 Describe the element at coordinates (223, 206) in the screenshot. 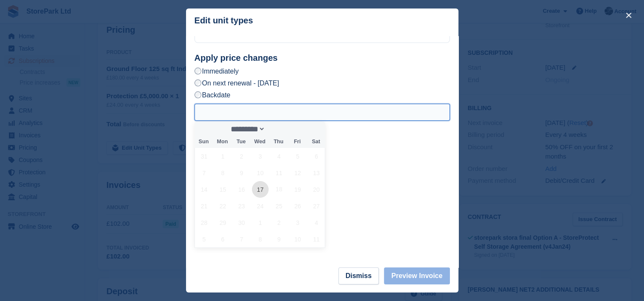

I see `span: September 22, 2025` at that location.